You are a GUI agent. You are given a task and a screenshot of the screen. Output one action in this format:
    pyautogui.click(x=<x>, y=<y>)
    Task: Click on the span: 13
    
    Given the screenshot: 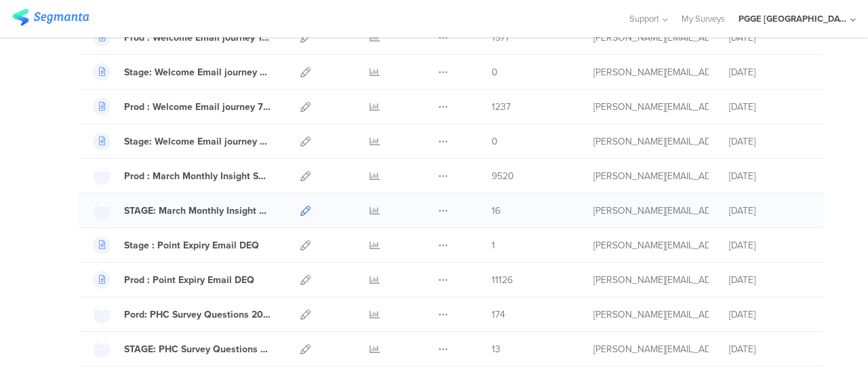 What is the action you would take?
    pyautogui.click(x=496, y=349)
    